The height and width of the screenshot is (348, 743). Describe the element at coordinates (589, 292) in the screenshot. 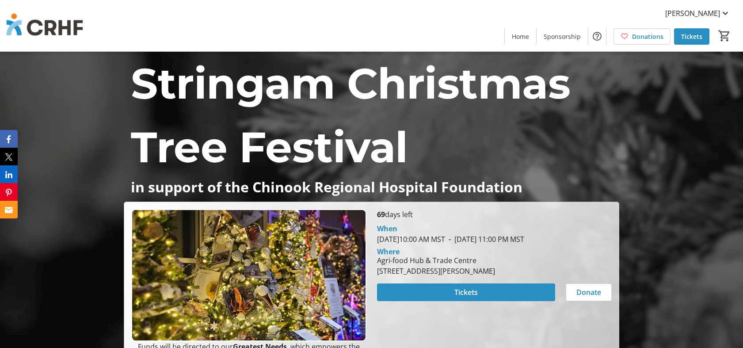

I see `button: Donate` at that location.